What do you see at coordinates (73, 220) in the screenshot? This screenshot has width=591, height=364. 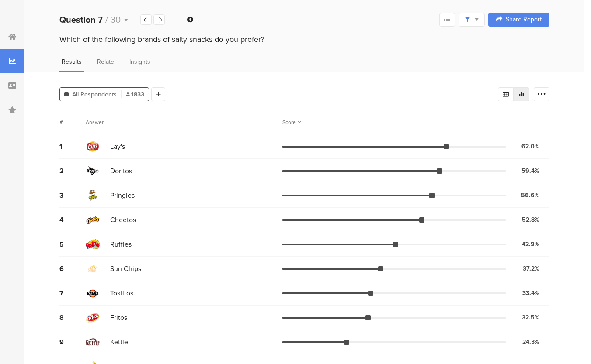 I see `div: 4` at bounding box center [73, 220].